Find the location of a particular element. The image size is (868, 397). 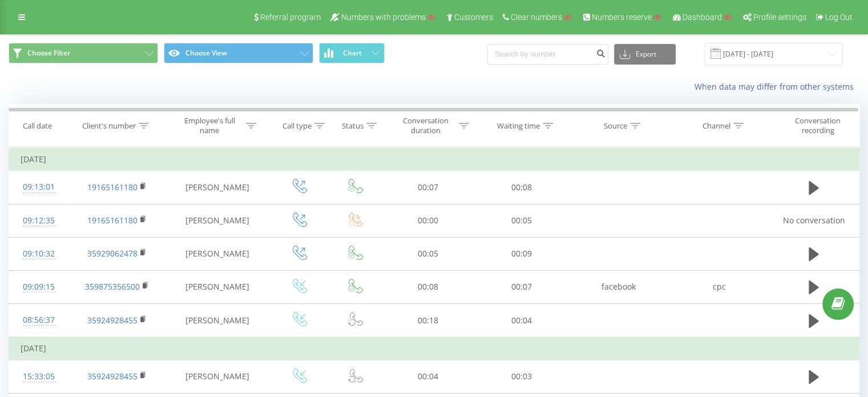

div: Conversation duration is located at coordinates (426, 126).